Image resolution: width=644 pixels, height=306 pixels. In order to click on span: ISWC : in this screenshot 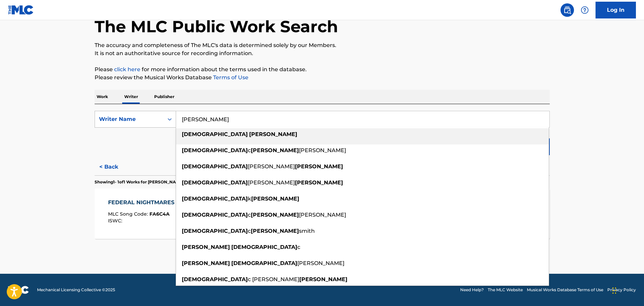, I will do `click(116, 221)`.